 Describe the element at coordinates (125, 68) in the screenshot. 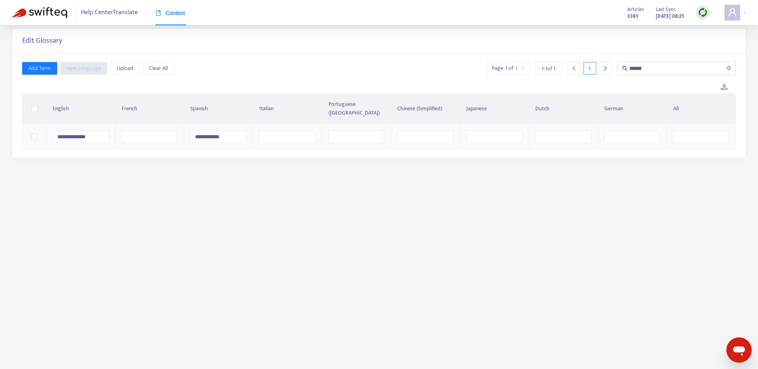

I see `button: Upload` at that location.